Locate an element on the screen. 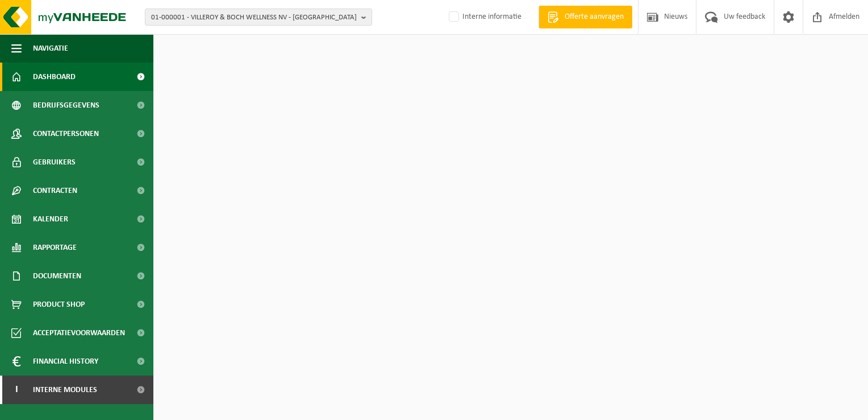 Image resolution: width=868 pixels, height=420 pixels. span: Navigatie is located at coordinates (50, 48).